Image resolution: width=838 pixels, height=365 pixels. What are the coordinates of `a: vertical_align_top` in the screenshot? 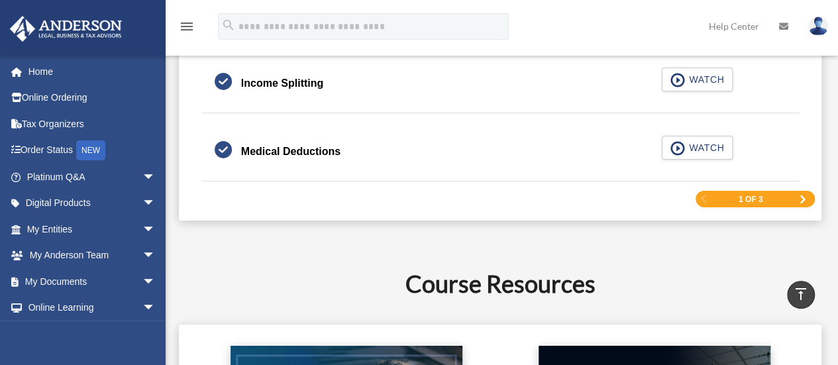 It's located at (800, 295).